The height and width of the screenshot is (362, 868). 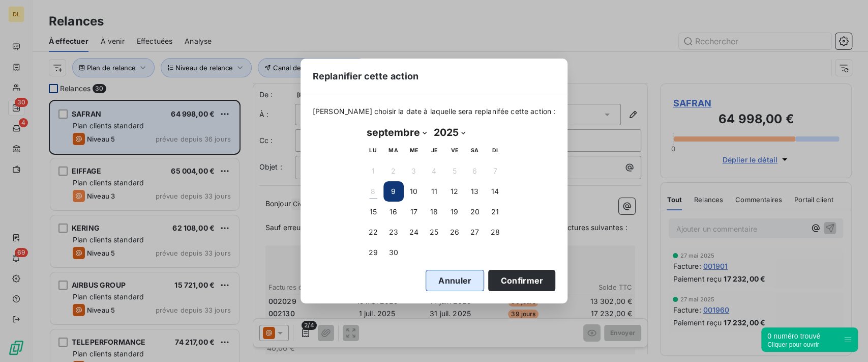 What do you see at coordinates (365, 76) in the screenshot?
I see `span: Replanifier cette action` at bounding box center [365, 76].